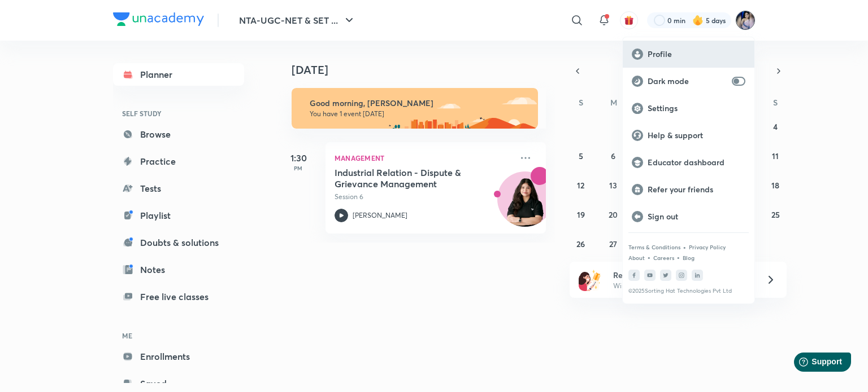  Describe the element at coordinates (688, 135) in the screenshot. I see `a: Help & support` at that location.